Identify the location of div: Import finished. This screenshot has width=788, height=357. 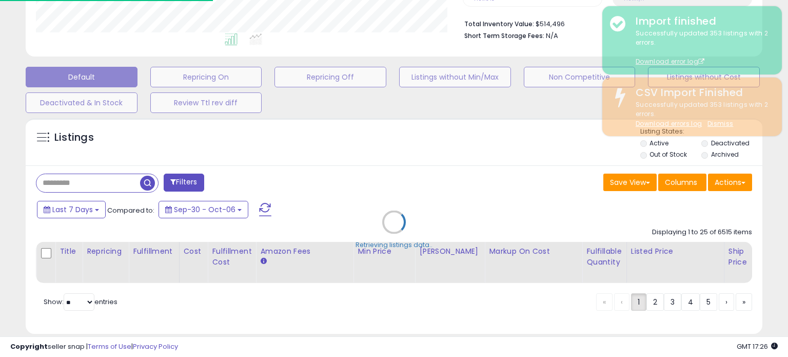
(701, 21).